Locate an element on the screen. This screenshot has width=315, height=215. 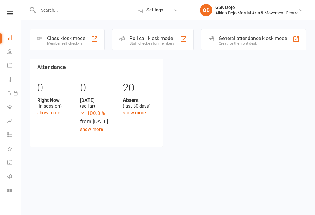
a: Class kiosk mode is located at coordinates (14, 190).